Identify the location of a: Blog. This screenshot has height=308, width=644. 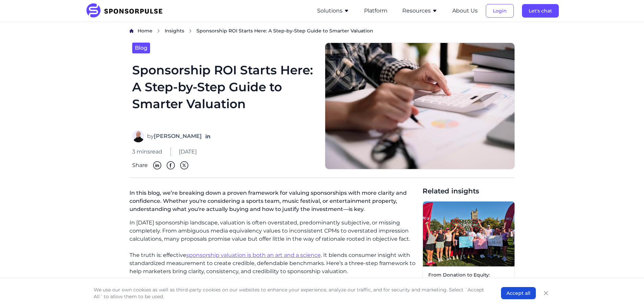
(141, 48).